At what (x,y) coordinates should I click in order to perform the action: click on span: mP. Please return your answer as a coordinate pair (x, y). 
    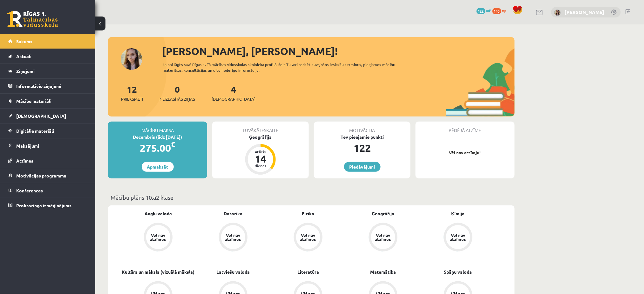
    Looking at the image, I should click on (489, 10).